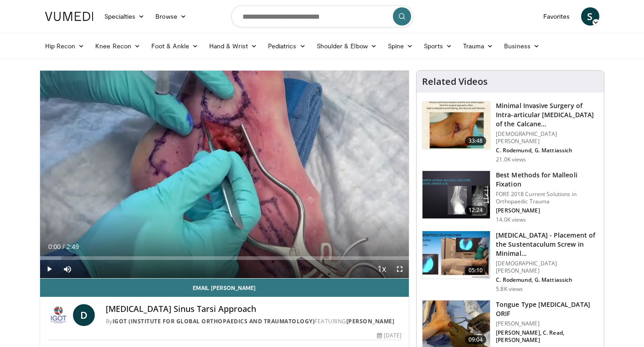 The image size is (644, 347). I want to click on span: 12:24, so click(476, 210).